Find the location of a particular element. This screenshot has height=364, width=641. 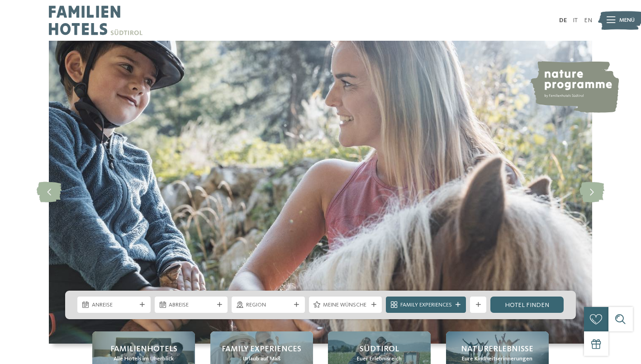

span: Familienhotels is located at coordinates (144, 349).